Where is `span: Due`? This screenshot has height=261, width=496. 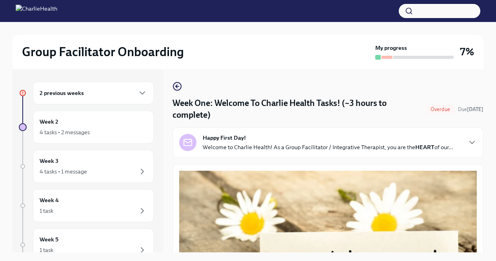 span: Due is located at coordinates (470, 109).